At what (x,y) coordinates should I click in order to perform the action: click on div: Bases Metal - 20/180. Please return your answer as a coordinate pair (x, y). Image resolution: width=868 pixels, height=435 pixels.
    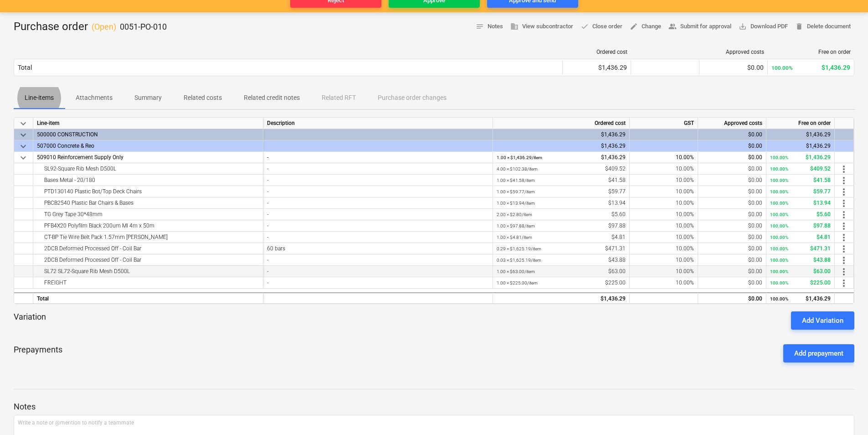
    Looking at the image, I should click on (148, 180).